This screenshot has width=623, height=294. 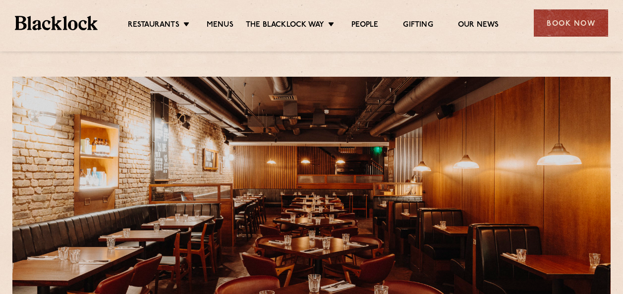 I want to click on a: Gifting, so click(x=418, y=26).